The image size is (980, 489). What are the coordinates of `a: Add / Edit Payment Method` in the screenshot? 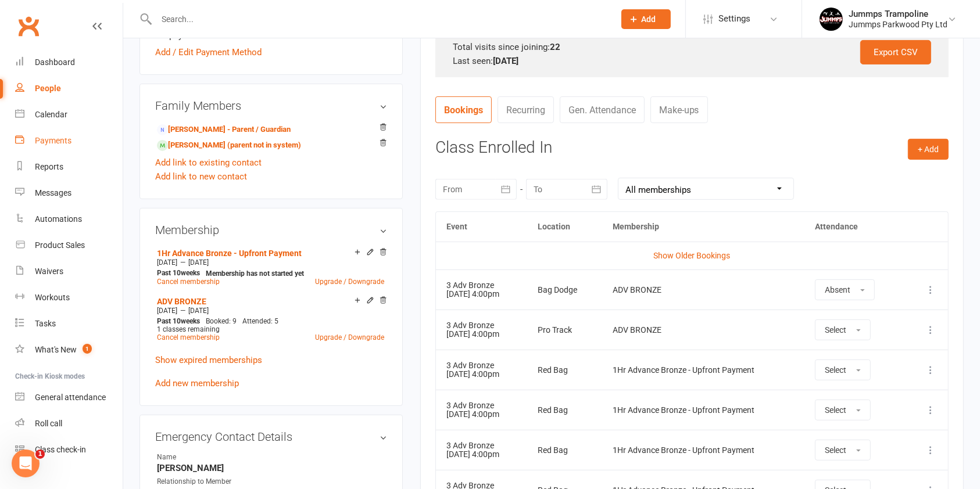 It's located at (208, 52).